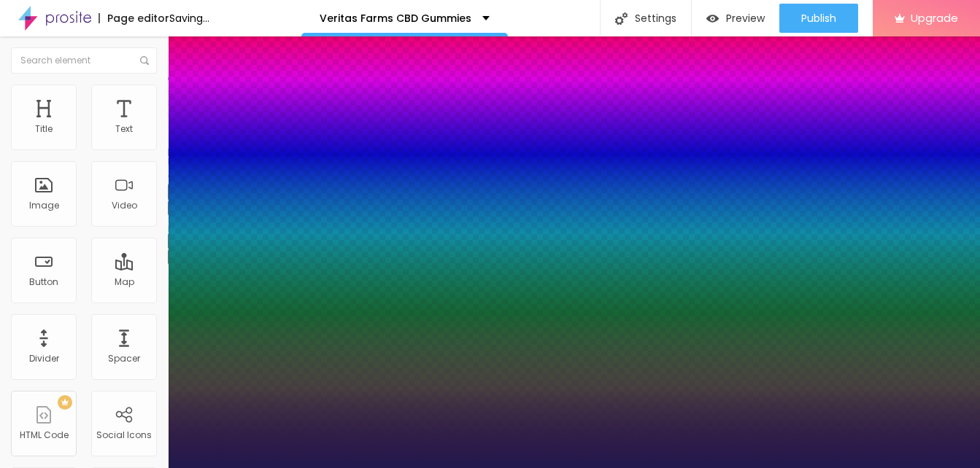 The width and height of the screenshot is (980, 468). I want to click on div: Spacer, so click(125, 359).